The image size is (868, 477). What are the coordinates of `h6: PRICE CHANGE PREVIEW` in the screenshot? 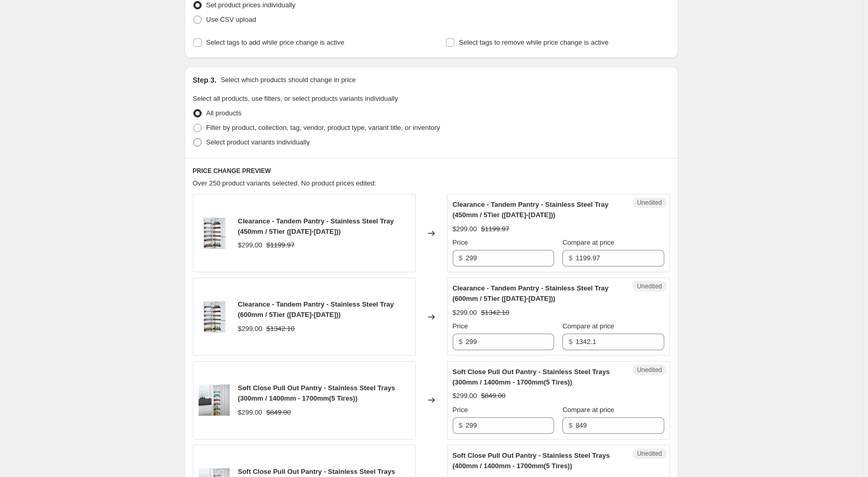 It's located at (431, 171).